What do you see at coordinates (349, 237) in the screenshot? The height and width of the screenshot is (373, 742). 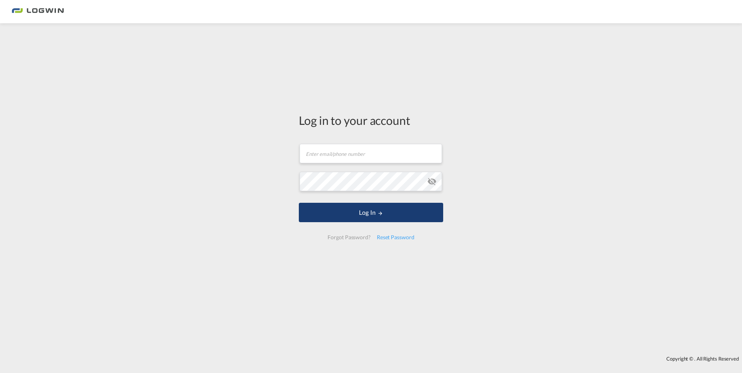 I see `div: Forgot Password?` at bounding box center [349, 237].